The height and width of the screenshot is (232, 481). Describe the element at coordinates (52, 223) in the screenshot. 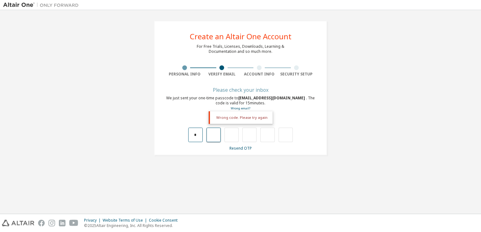

I see `img: instagram.svg` at that location.